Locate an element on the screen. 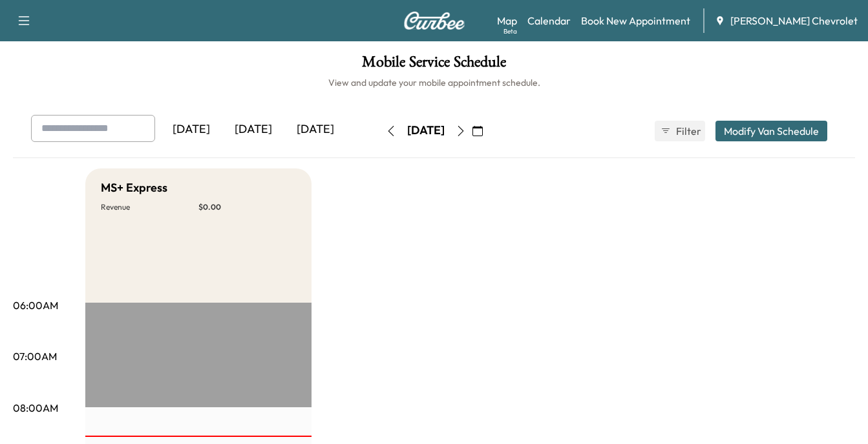 The width and height of the screenshot is (868, 444). a: MapBeta is located at coordinates (506, 20).